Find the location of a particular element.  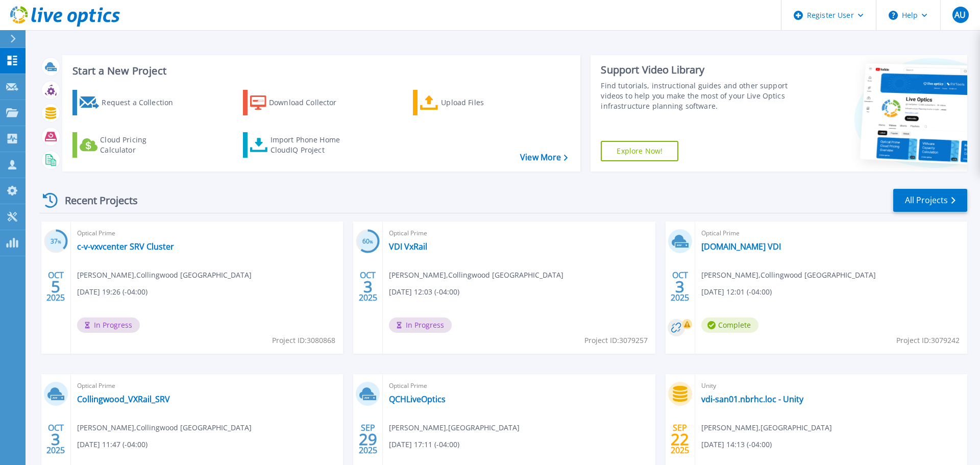

a: c-v-vxvcenter SRV Cluster is located at coordinates (126, 247).